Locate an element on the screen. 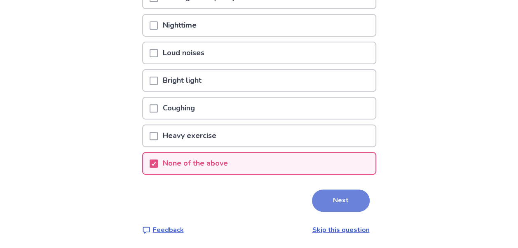 Image resolution: width=518 pixels, height=248 pixels. p: Bright light is located at coordinates (182, 80).